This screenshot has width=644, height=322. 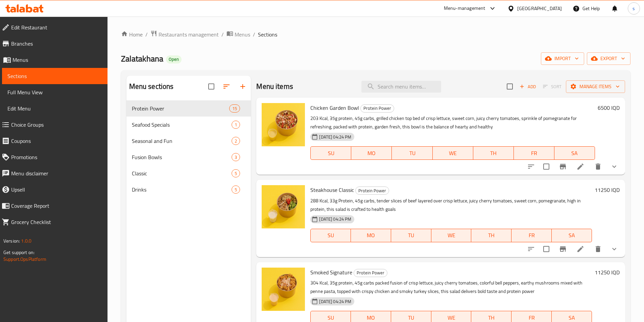 I want to click on span: Get support on:, so click(x=19, y=253).